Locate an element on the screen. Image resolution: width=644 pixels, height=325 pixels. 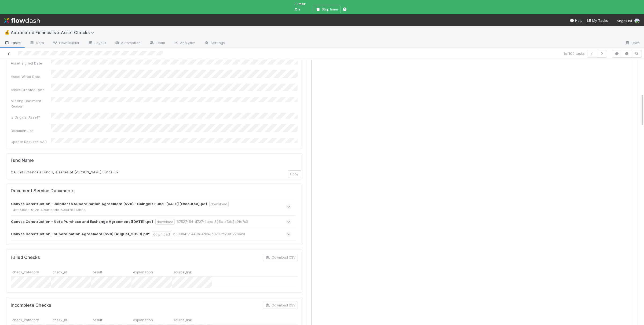
a: Layout is located at coordinates (97, 43).